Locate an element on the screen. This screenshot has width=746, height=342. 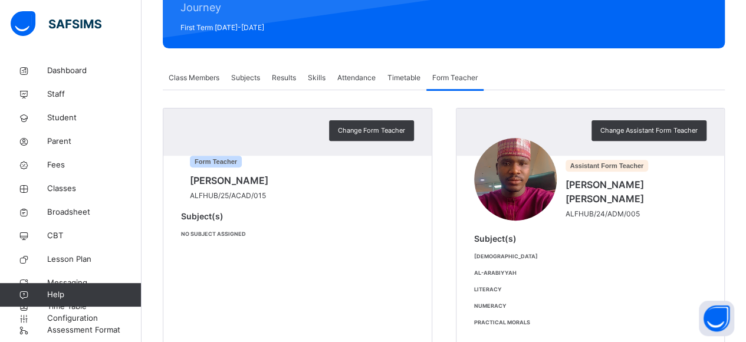
span: Configuration is located at coordinates (94, 319).